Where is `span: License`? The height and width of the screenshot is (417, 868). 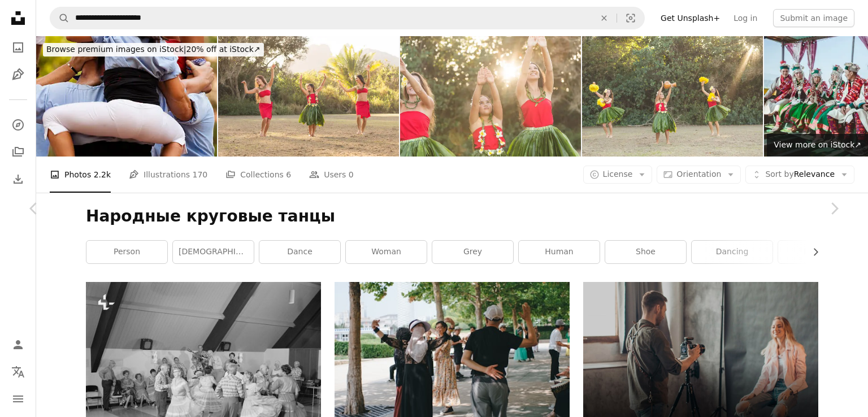 span: License is located at coordinates (618, 174).